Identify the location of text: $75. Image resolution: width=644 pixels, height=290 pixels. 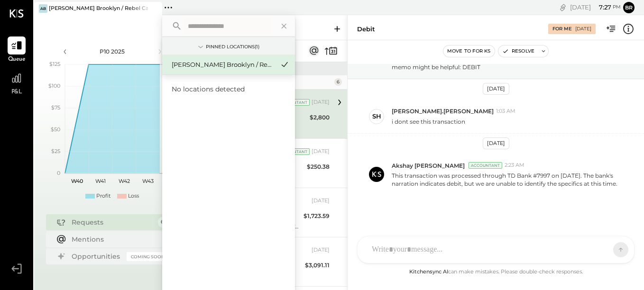
(55, 108).